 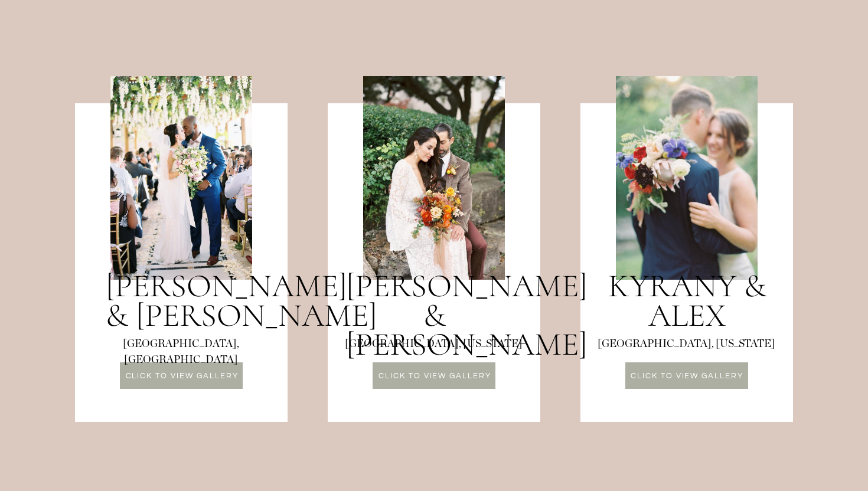 I want to click on h3: KYRANY & ALEX, so click(x=687, y=301).